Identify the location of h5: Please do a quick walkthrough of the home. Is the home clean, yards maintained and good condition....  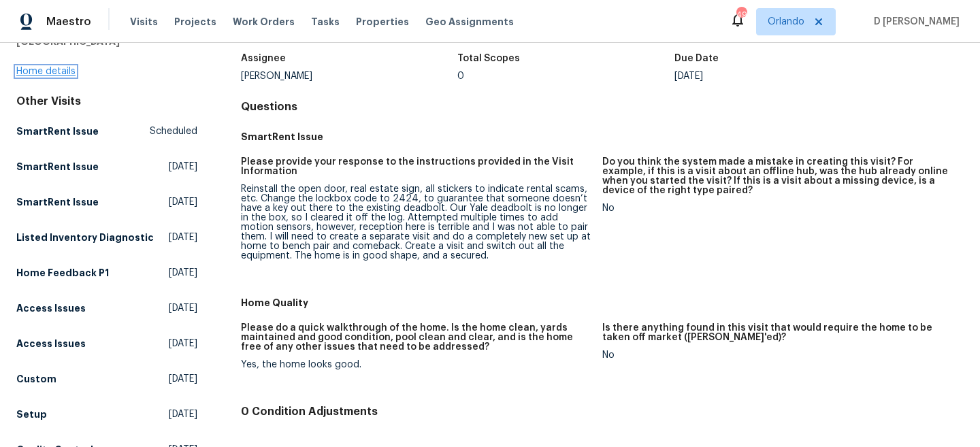
(416, 337).